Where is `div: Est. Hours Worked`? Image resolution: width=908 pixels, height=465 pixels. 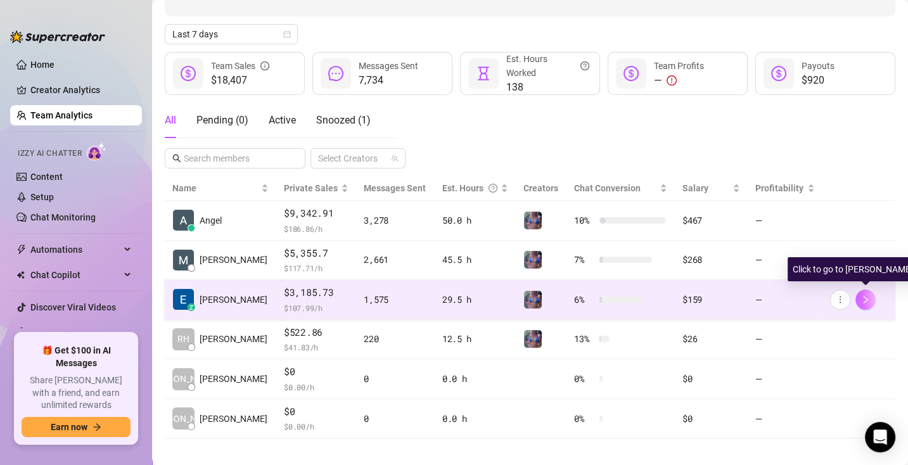 div: Est. Hours Worked is located at coordinates (547, 66).